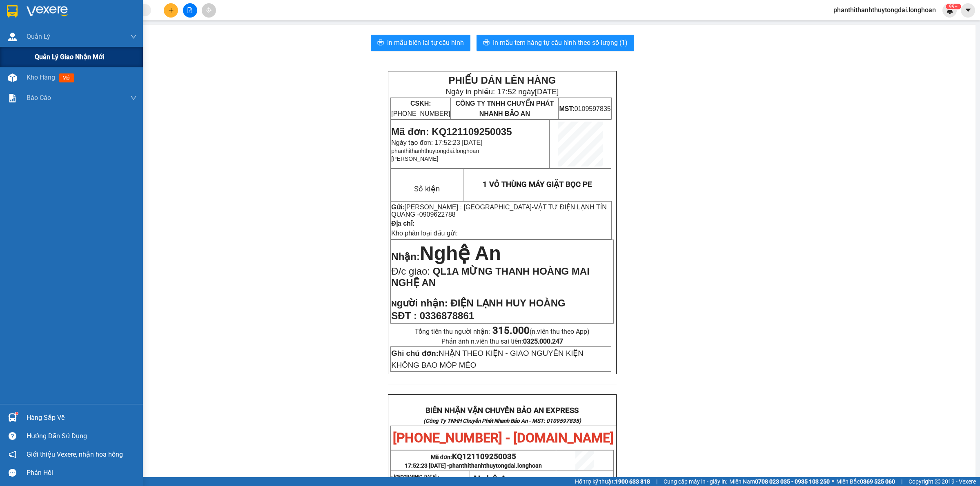 This screenshot has width=980, height=486. I want to click on div: Hướng dẫn sử dụng, so click(82, 437).